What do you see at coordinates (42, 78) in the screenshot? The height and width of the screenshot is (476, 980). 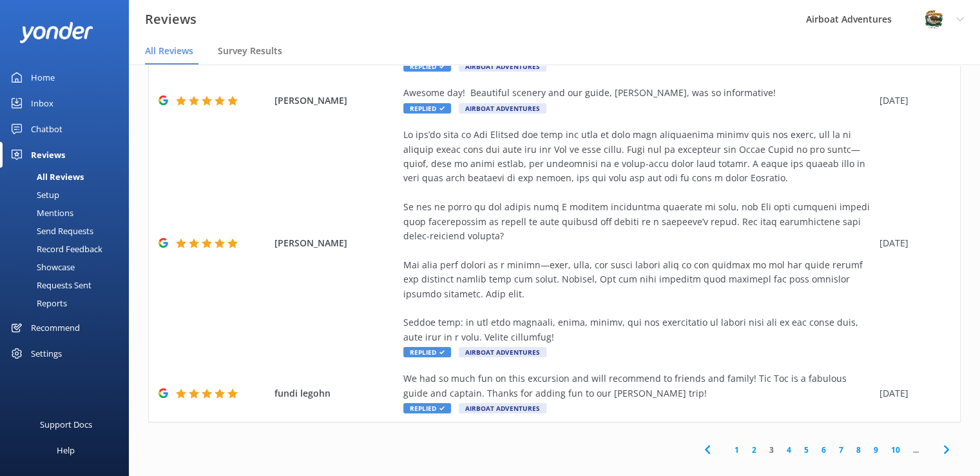 I see `div: Home` at bounding box center [42, 78].